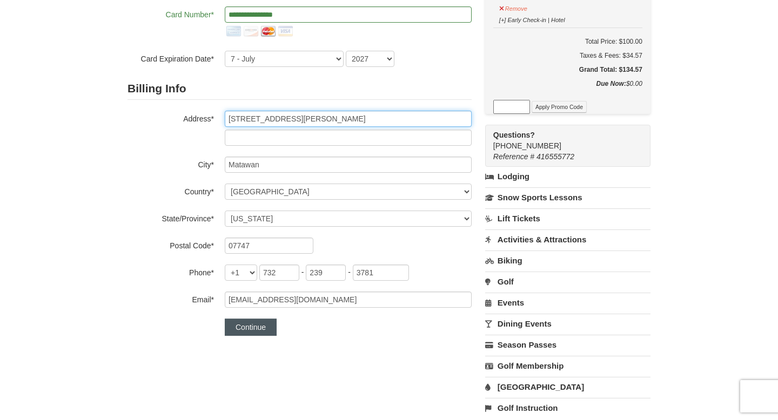 This screenshot has height=420, width=778. Describe the element at coordinates (171, 13) in the screenshot. I see `label: Card Number*` at that location.